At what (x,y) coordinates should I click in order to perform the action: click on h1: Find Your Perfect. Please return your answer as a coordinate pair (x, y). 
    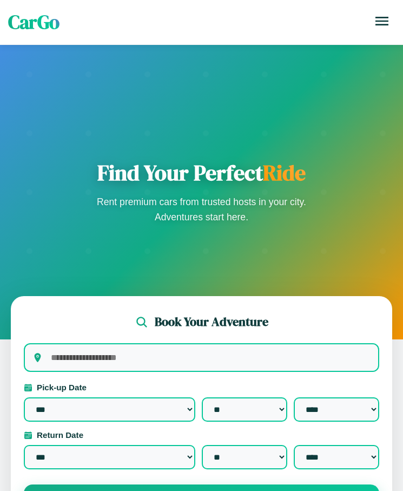
    Looking at the image, I should click on (202, 173).